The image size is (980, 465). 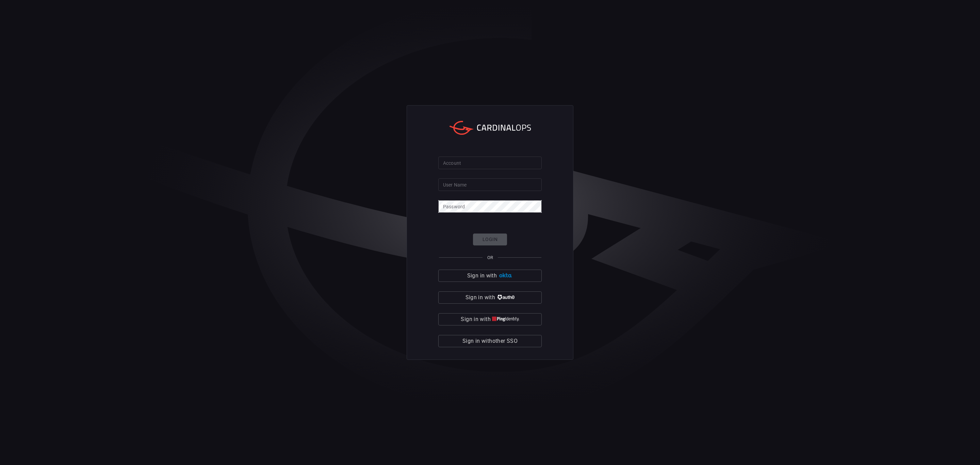 I want to click on img: vP8Hhh4KuCH8AavWKdZY7RZgAAAAASUVORK5CYII=, so click(x=505, y=297).